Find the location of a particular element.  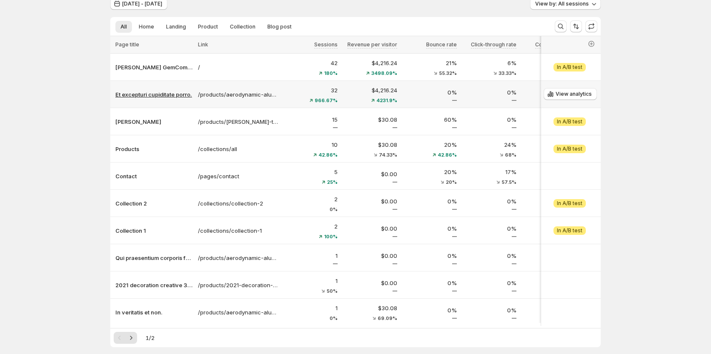

p: /products/aerodynamic-aluminum-keyboard is located at coordinates (238, 258).